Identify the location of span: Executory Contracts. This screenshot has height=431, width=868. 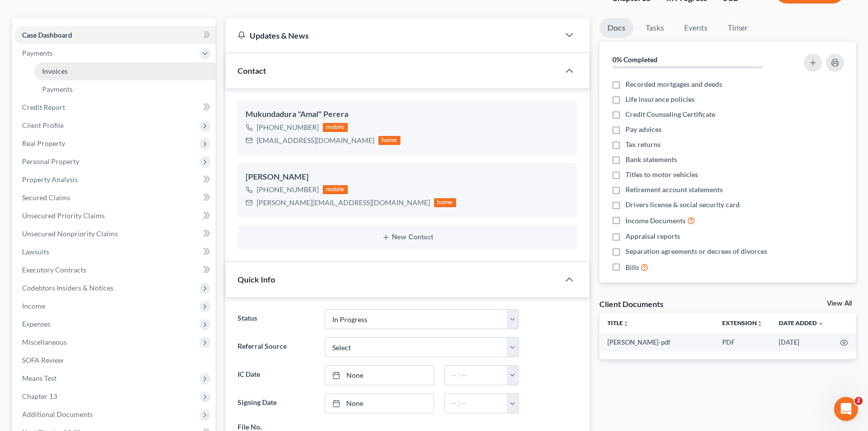
(54, 269).